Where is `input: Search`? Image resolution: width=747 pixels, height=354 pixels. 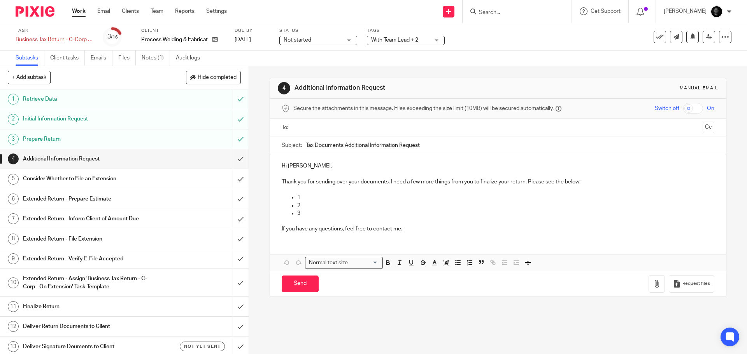 input: Search is located at coordinates (513, 13).